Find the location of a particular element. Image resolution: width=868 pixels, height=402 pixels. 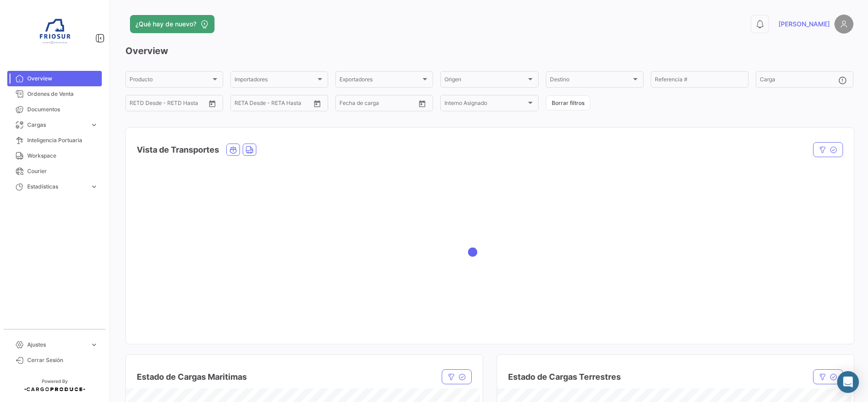

img: 6ea6c92c-e42a-4aa8-800a-31a9cab4b7b0.jpg is located at coordinates (55, 34).